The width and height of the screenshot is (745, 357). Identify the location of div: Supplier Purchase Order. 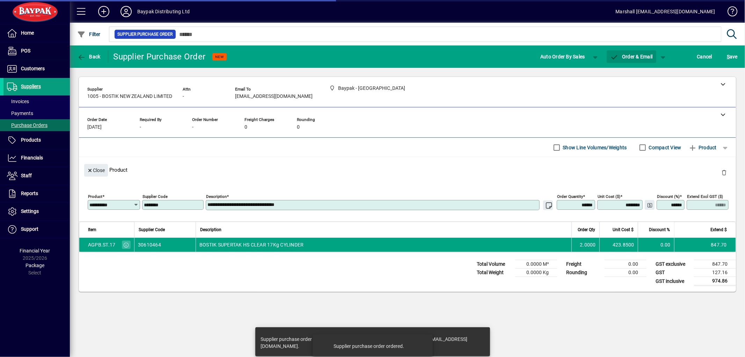
(160, 57).